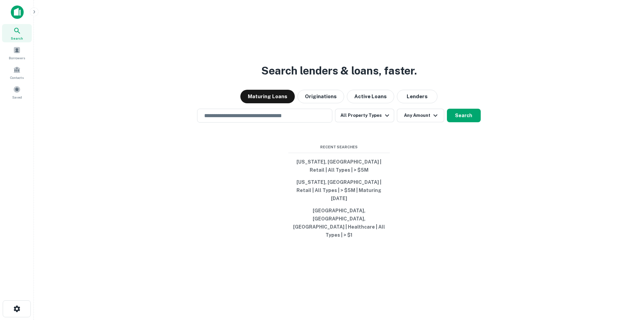  What do you see at coordinates (17, 97) in the screenshot?
I see `span: Saved` at bounding box center [17, 97].